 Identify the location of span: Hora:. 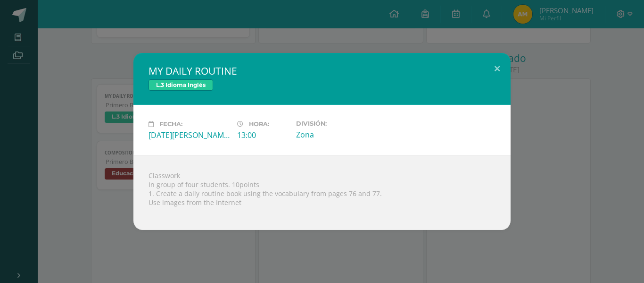
(258, 123).